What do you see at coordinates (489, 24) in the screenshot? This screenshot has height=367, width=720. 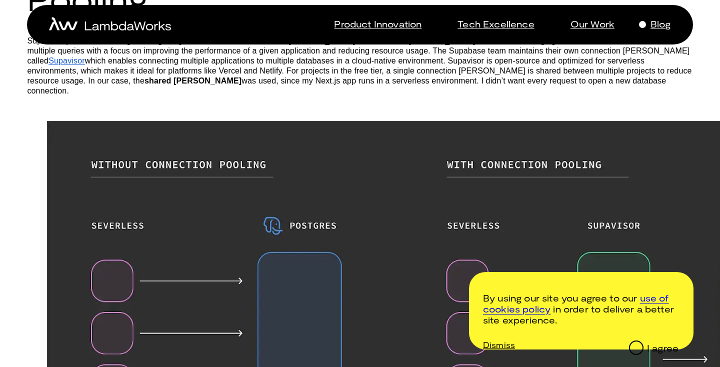 I see `a: Tech Excellence` at bounding box center [489, 24].